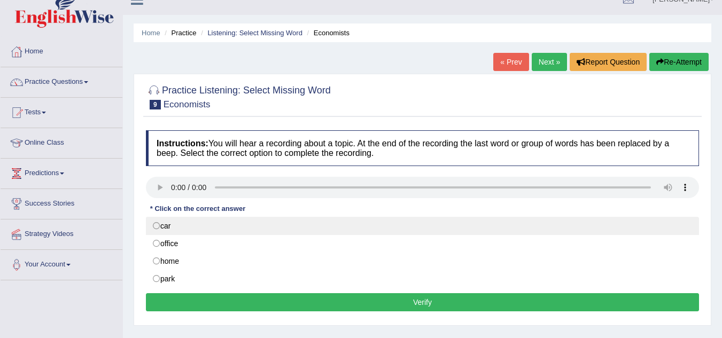 This screenshot has height=338, width=722. What do you see at coordinates (422, 279) in the screenshot?
I see `label: park` at bounding box center [422, 279].